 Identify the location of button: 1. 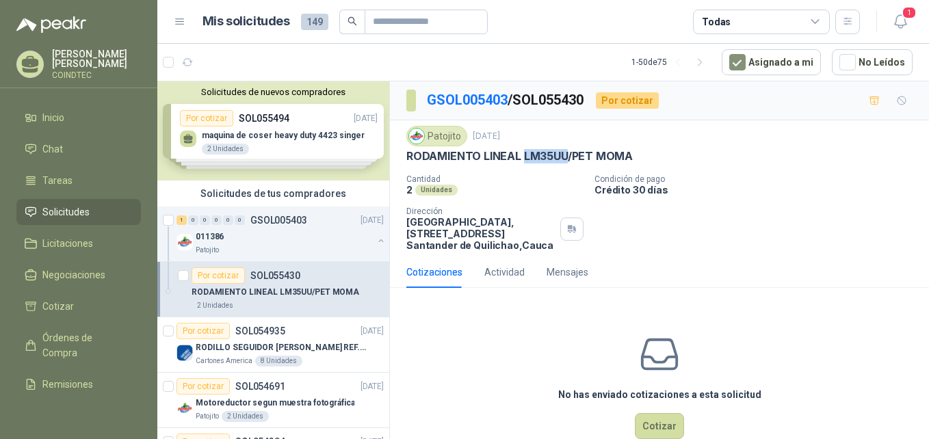
(900, 22).